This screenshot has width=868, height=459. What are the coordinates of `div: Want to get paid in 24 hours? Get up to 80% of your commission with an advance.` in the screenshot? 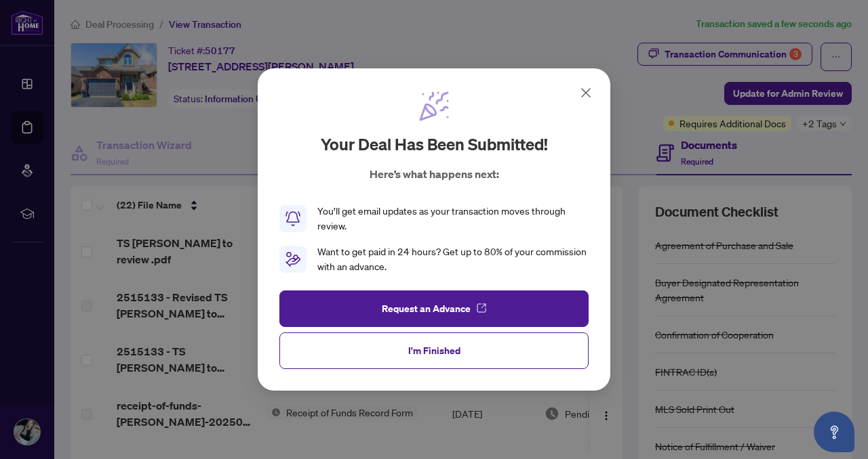 It's located at (453, 260).